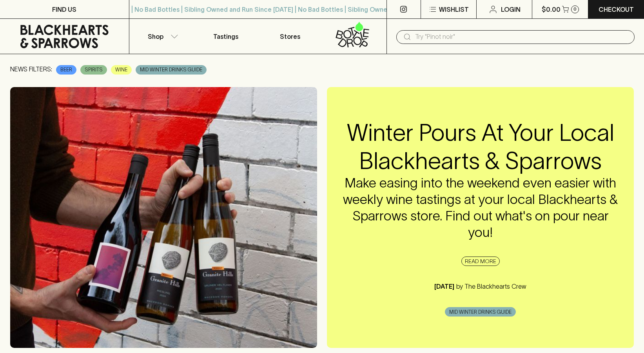 The image size is (644, 353). What do you see at coordinates (163, 217) in the screenshot?
I see `img: _MG_3334.jpg` at bounding box center [163, 217].